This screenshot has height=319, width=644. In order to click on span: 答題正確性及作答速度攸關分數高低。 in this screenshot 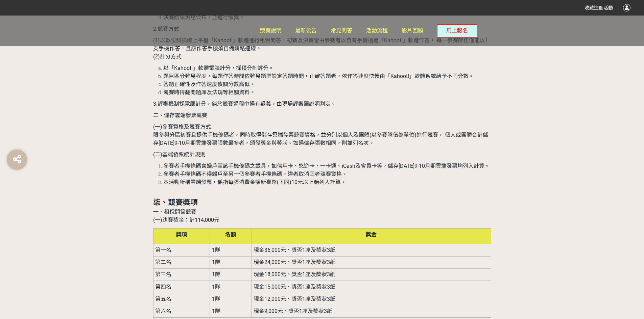, I will do `click(209, 84)`.